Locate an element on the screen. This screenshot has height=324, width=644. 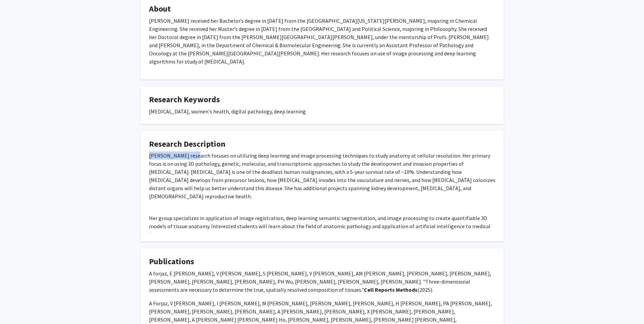
h4: Research Description is located at coordinates (322, 144).